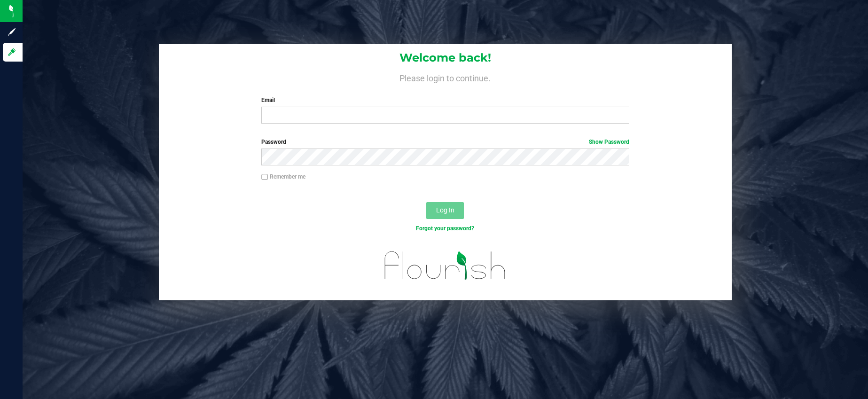 This screenshot has height=399, width=868. Describe the element at coordinates (608, 142) in the screenshot. I see `a: Show Password` at that location.